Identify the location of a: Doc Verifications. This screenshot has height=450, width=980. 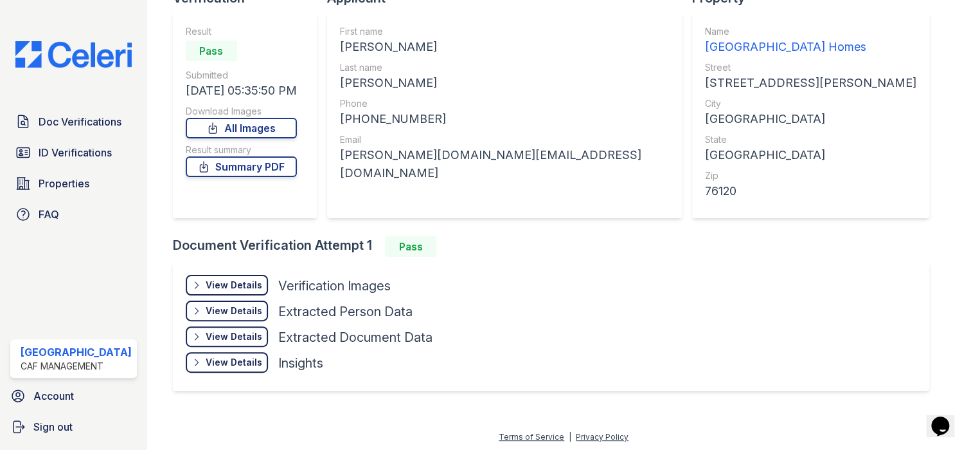
(73, 121).